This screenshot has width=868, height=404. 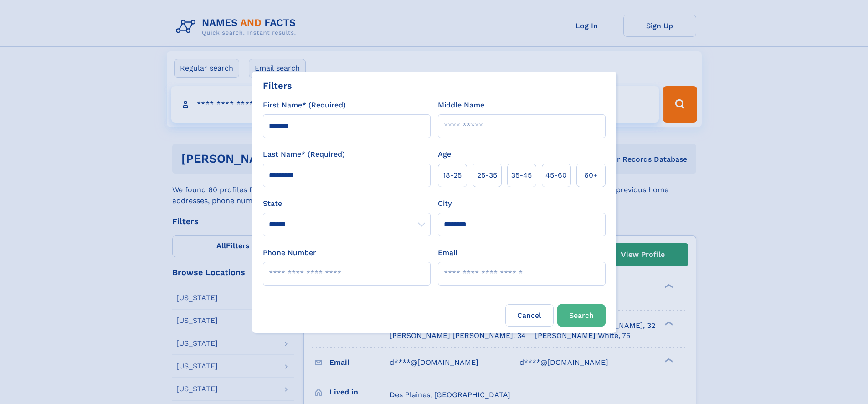 What do you see at coordinates (452, 176) in the screenshot?
I see `span: 18‑25` at bounding box center [452, 176].